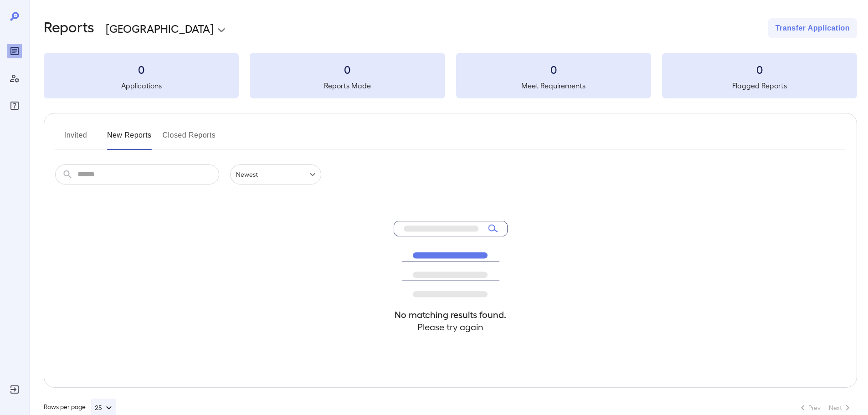  Describe the element at coordinates (141, 86) in the screenshot. I see `h5: Applications` at that location.